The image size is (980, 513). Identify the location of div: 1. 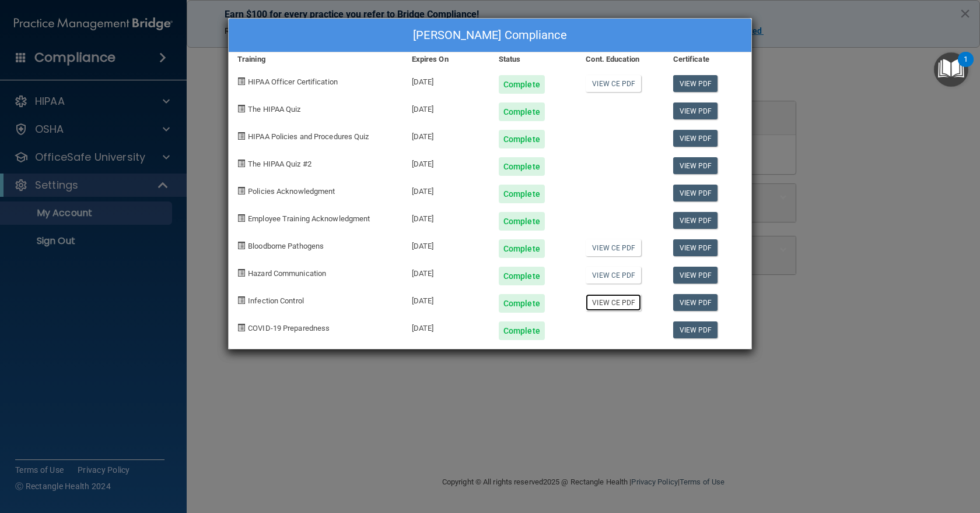
(965, 67).